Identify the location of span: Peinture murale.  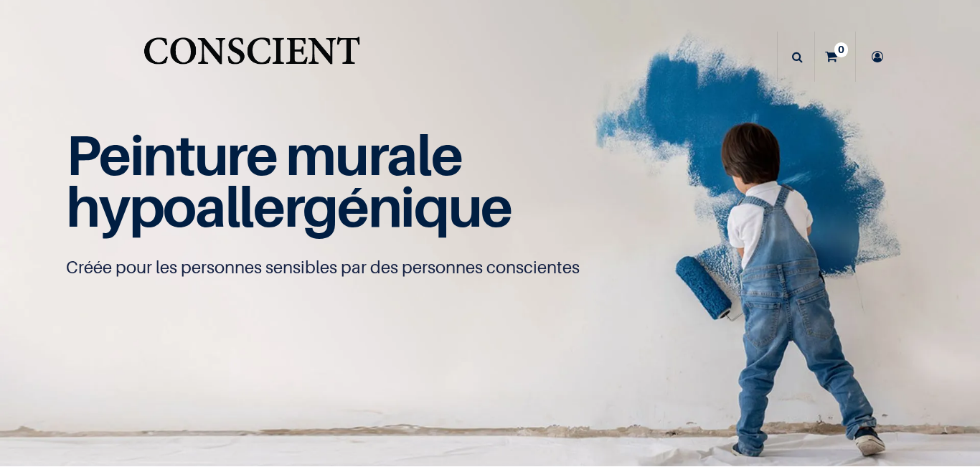
(263, 154).